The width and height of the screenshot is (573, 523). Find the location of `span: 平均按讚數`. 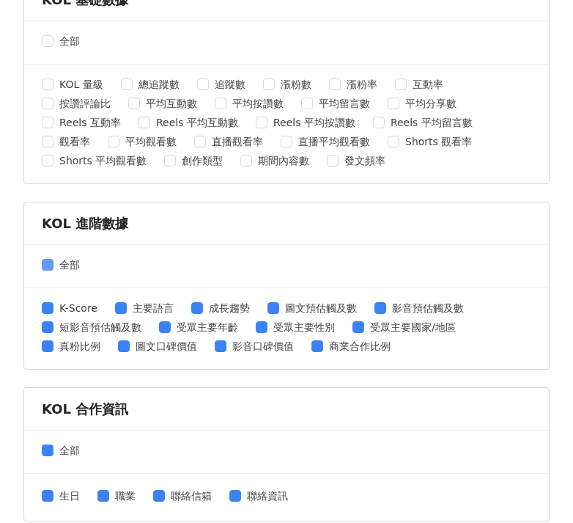

span: 平均按讚數 is located at coordinates (258, 103).